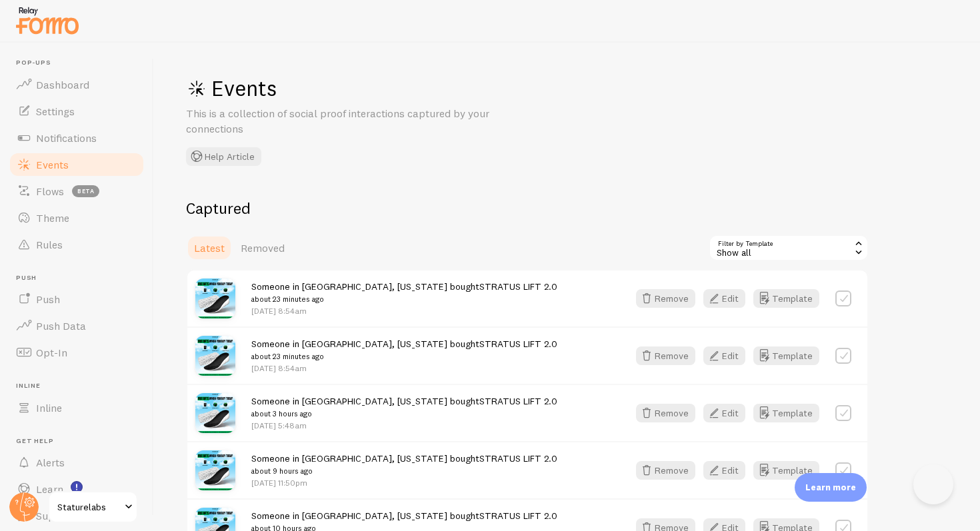  I want to click on a: Dashboard, so click(76, 84).